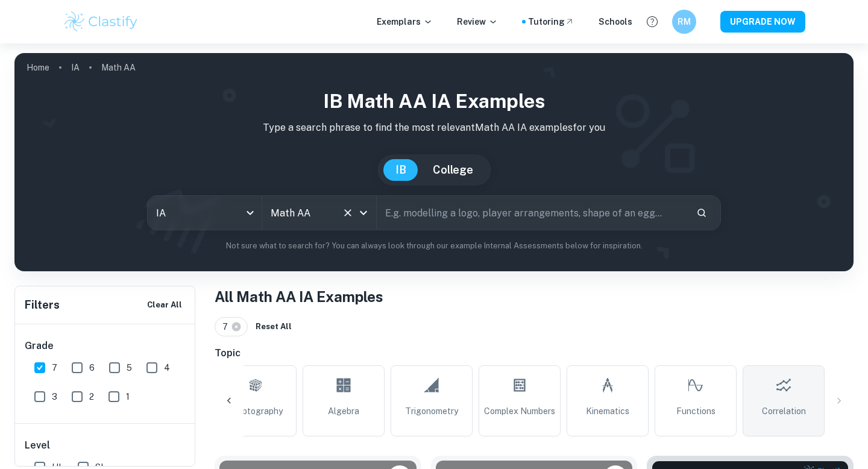 This screenshot has height=469, width=868. I want to click on button: RM, so click(684, 22).